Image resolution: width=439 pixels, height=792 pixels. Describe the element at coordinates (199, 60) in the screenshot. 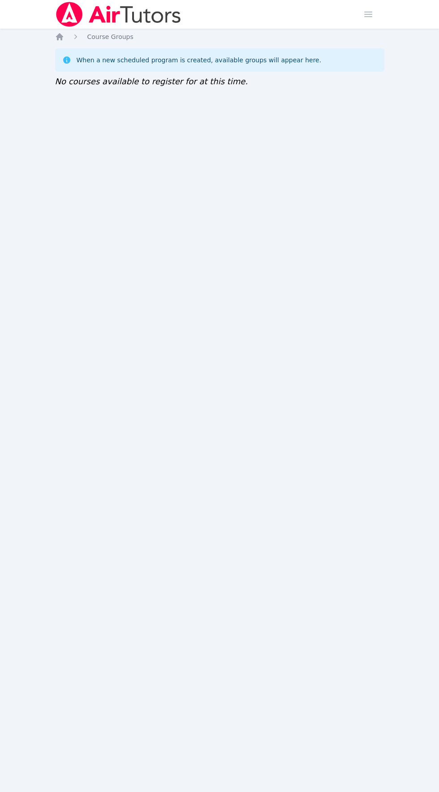

I see `div: When a new scheduled program is created, available groups will appear here.` at that location.